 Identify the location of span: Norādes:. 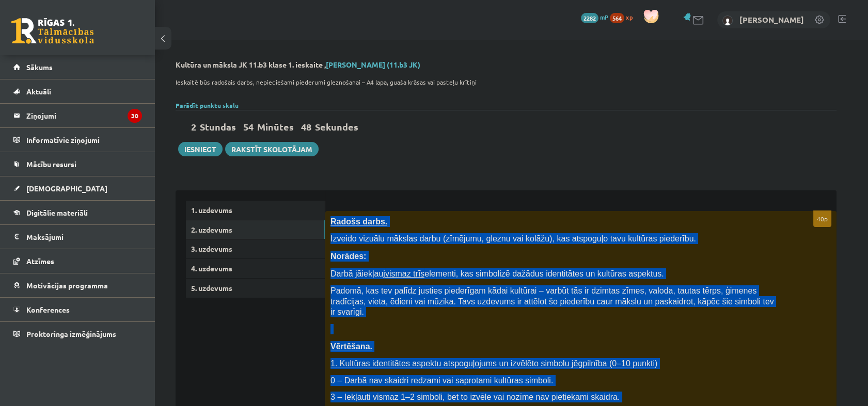
(348, 256).